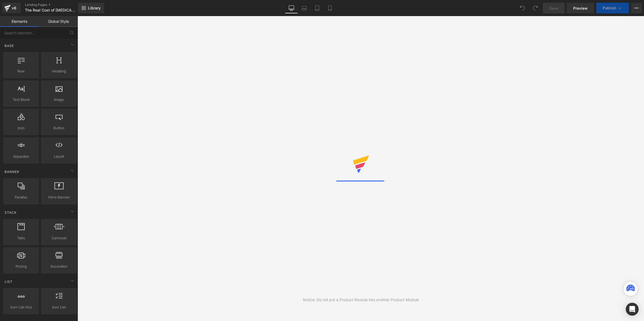 The height and width of the screenshot is (321, 644). I want to click on span: Parallax, so click(21, 197).